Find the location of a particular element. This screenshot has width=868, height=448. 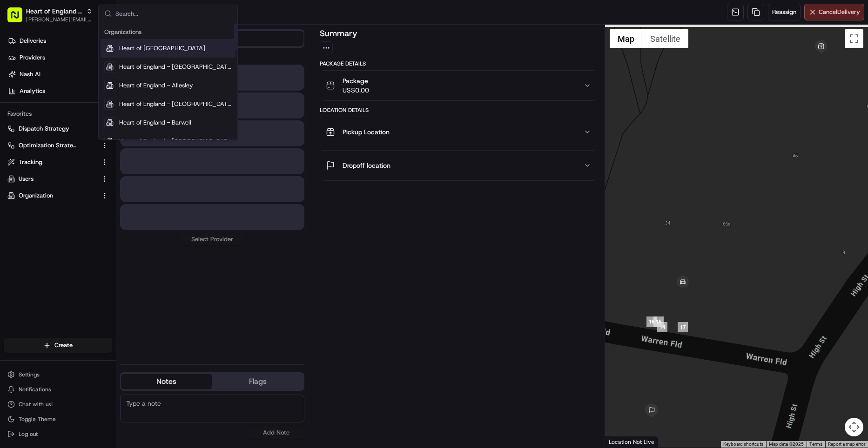

button: Pickup Location is located at coordinates (459, 132).